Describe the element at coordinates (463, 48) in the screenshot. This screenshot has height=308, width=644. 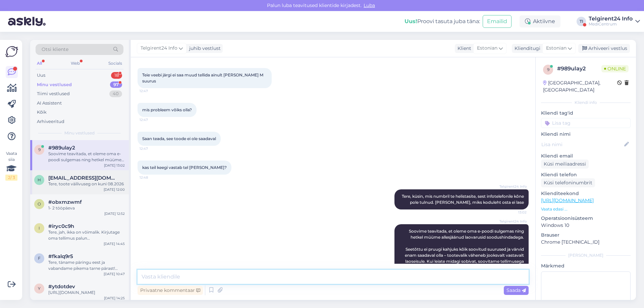
I see `div: Klient` at that location.